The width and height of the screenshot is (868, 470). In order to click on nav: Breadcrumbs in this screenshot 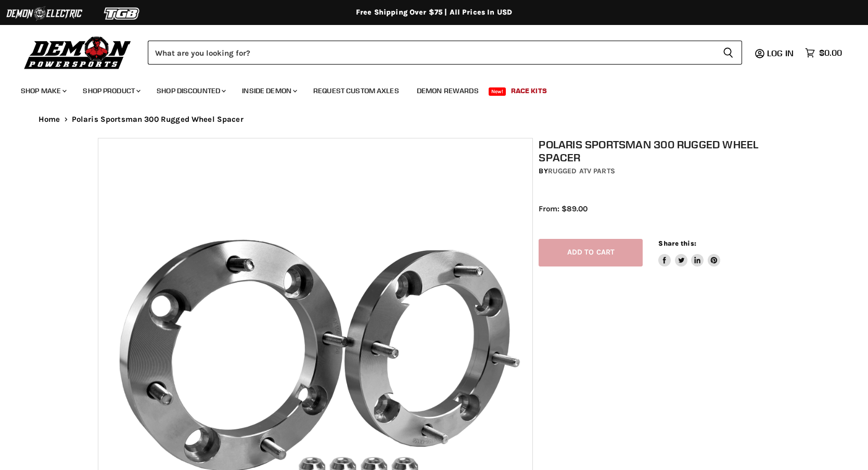, I will do `click(434, 119)`.